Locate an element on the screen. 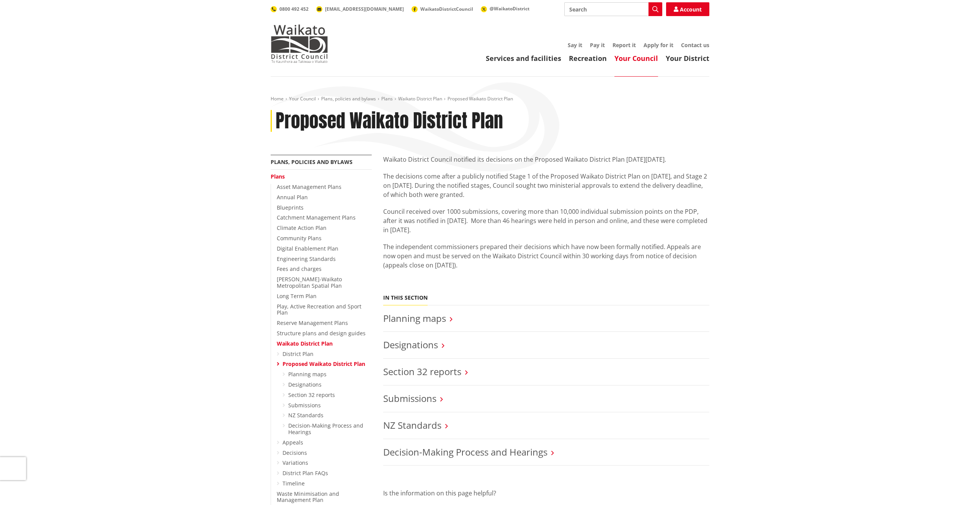  a: Community Plans is located at coordinates (299, 238).